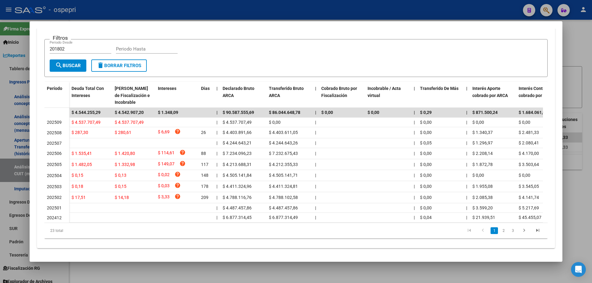 This screenshot has height=283, width=592. I want to click on span: 117, so click(205, 165).